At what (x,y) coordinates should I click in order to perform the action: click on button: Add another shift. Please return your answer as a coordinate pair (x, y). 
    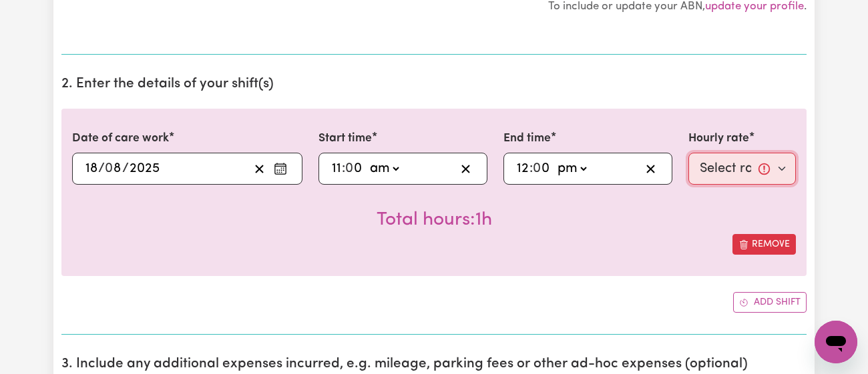
    Looking at the image, I should click on (770, 302).